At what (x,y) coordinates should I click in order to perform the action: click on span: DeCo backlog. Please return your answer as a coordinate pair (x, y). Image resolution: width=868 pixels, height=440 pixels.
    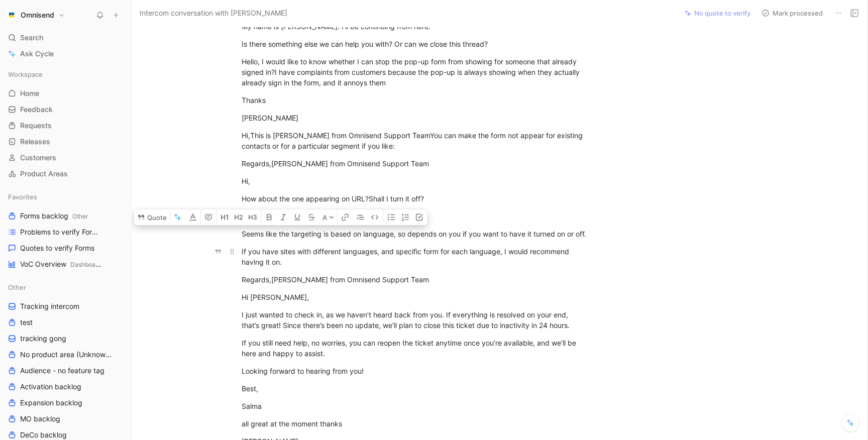
    Looking at the image, I should click on (43, 435).